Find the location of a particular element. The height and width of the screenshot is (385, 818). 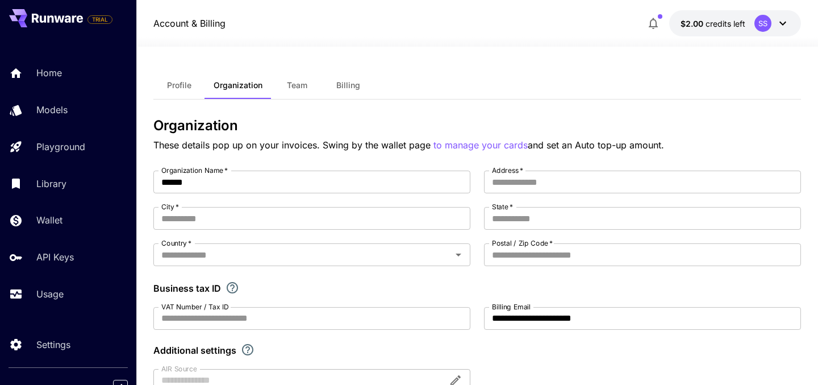

h3: Organization is located at coordinates (477, 126).